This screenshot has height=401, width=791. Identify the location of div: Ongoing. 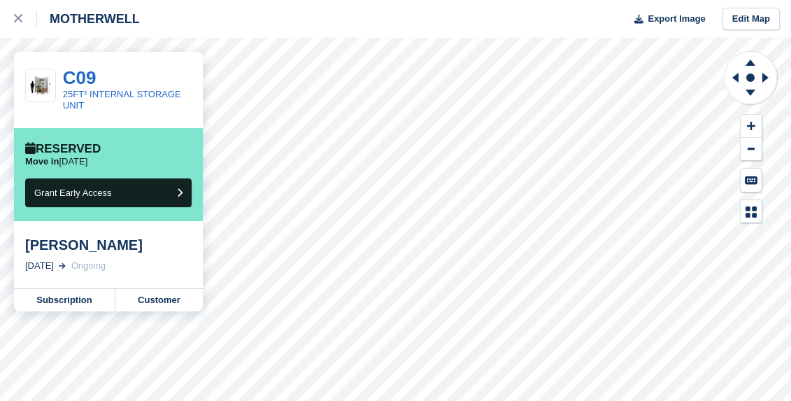
(88, 266).